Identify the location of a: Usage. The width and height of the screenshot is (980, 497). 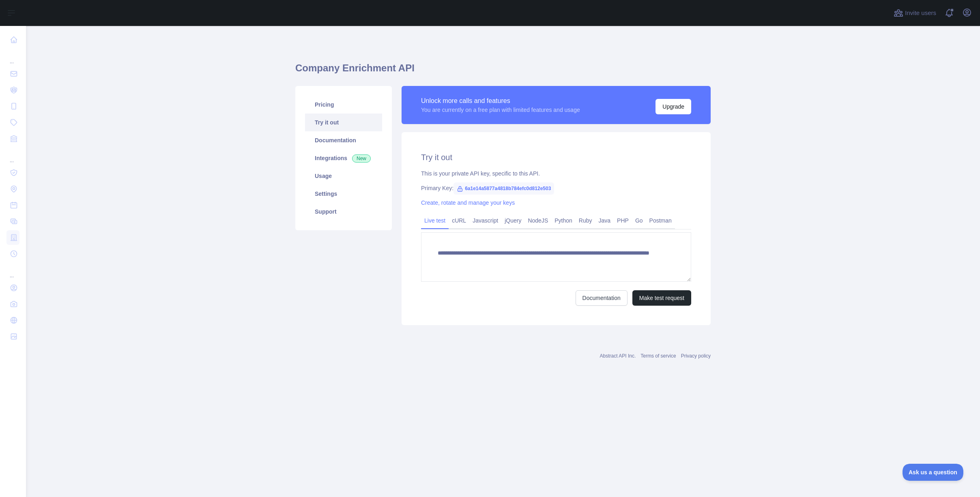
(343, 176).